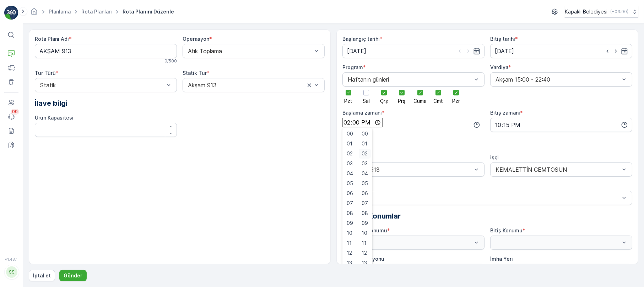 This screenshot has height=287, width=644. Describe the element at coordinates (54, 117) in the screenshot. I see `label: Ürün Kapasitesi` at that location.